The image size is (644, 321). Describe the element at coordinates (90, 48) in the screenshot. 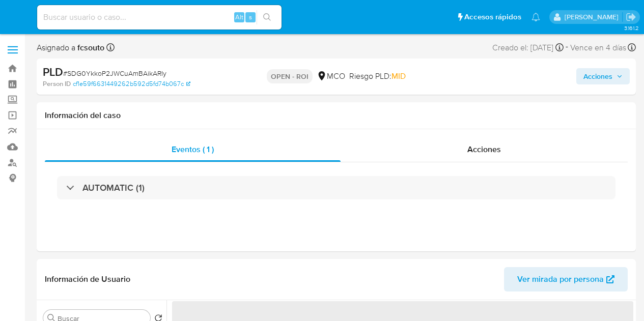

I see `b: fcsouto` at that location.